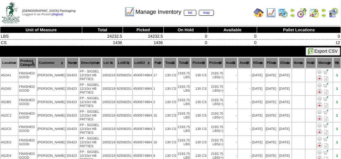 The width and height of the screenshot is (341, 159). What do you see at coordinates (9, 63) in the screenshot?
I see `th: Location` at bounding box center [9, 63].